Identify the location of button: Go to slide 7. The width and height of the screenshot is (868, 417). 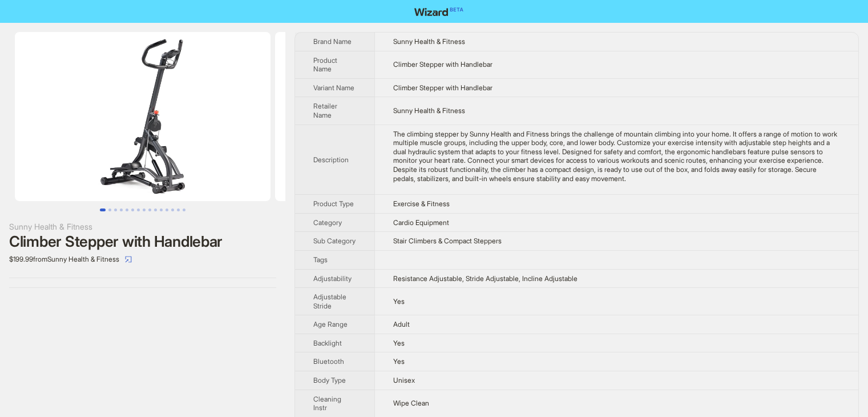
(138, 209).